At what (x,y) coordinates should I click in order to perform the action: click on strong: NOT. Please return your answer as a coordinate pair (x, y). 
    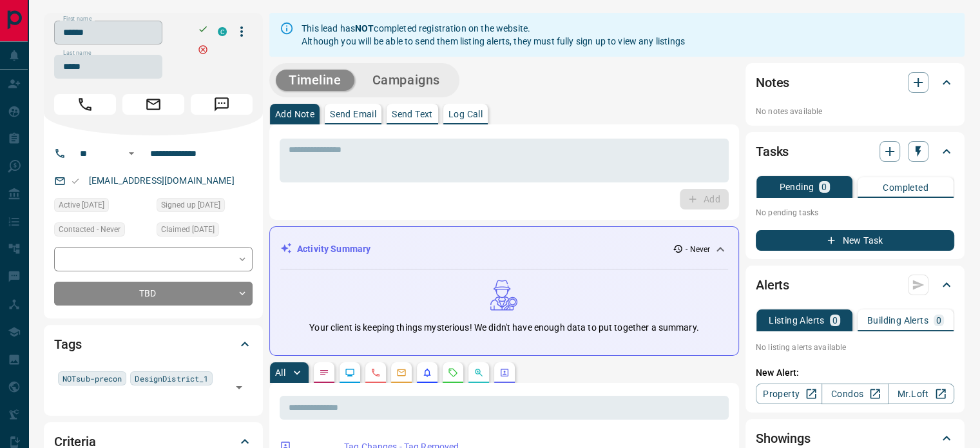
    Looking at the image, I should click on (364, 28).